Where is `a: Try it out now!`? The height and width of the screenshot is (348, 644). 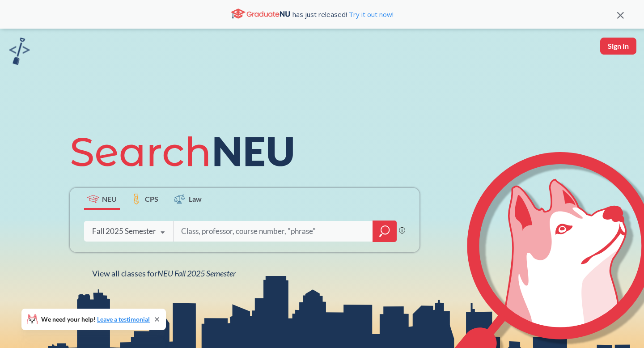
a: Try it out now! is located at coordinates (370, 14).